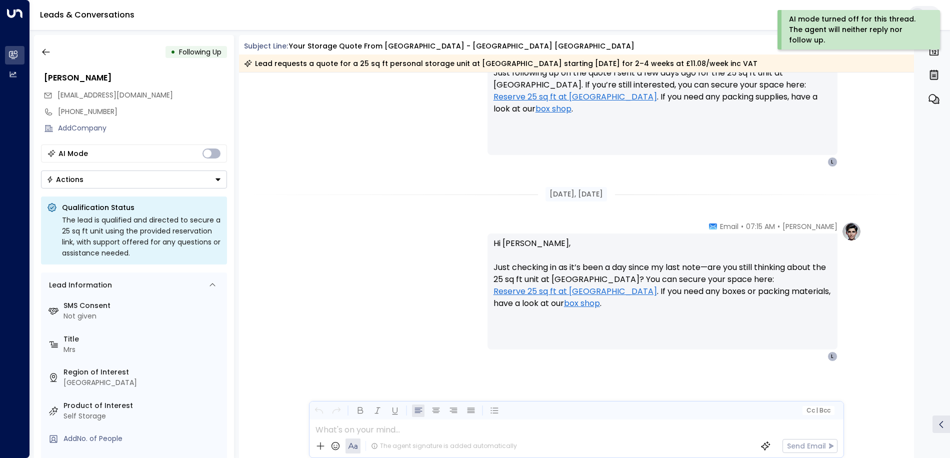  What do you see at coordinates (87, 15) in the screenshot?
I see `a: Leads & Conversations` at bounding box center [87, 15].